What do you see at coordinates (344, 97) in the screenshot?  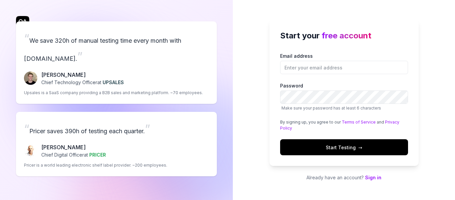 I see `input: PasswordMake sure your password has at least 6 characters` at bounding box center [344, 97].